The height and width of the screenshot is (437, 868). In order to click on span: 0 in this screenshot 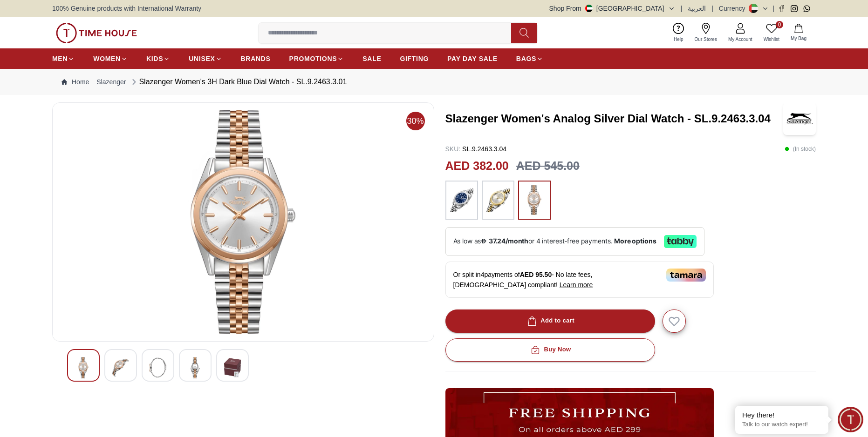, I will do `click(780, 25)`.